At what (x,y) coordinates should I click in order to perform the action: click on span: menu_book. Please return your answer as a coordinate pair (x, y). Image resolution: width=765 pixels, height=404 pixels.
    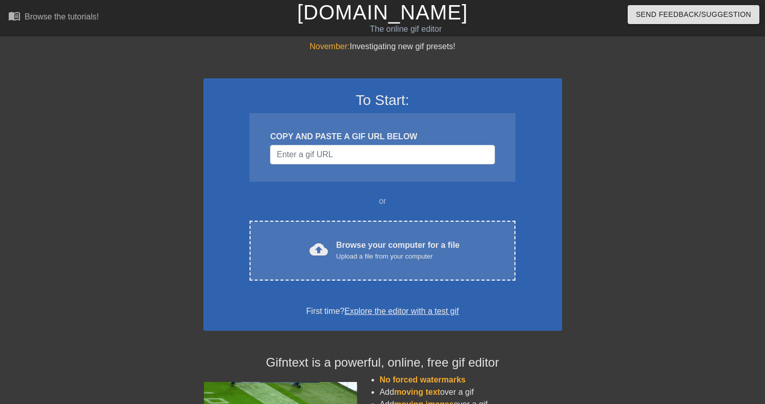
    Looking at the image, I should click on (14, 16).